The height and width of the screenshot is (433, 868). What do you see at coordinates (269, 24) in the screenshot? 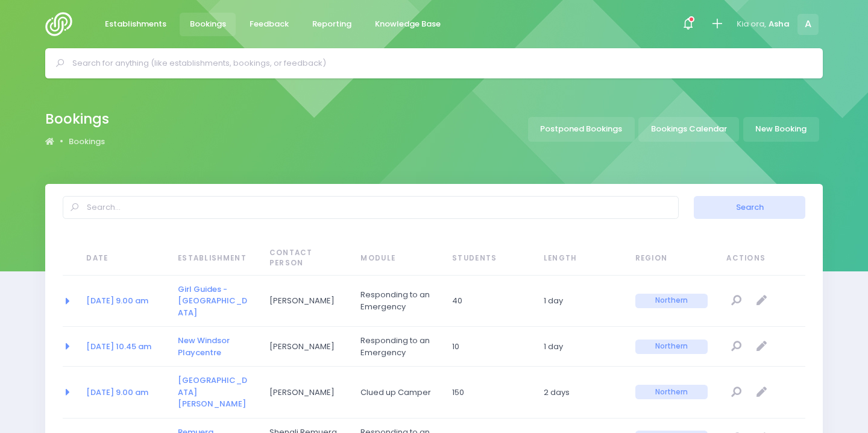
I see `span: Feedback` at bounding box center [269, 24].